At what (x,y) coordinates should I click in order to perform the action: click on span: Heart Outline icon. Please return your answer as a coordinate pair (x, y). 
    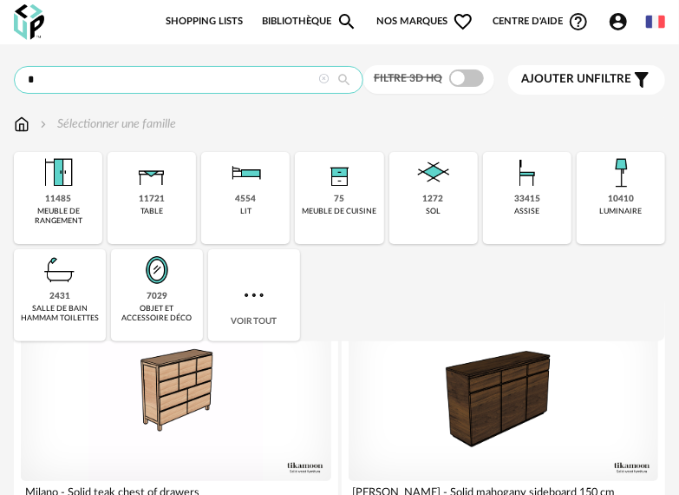
    Looking at the image, I should click on (463, 22).